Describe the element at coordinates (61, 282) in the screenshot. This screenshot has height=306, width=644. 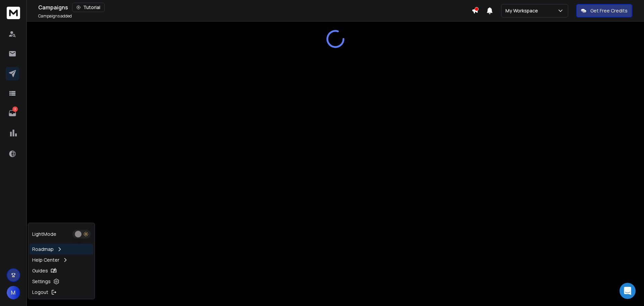
I see `a: Settings` at that location.